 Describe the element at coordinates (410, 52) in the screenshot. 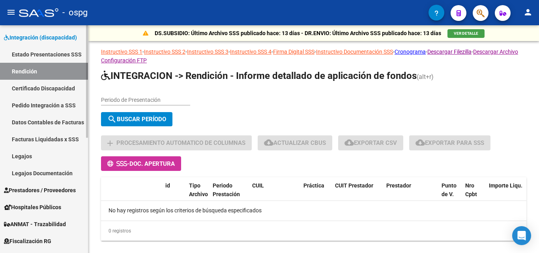

I see `a: Cronograma` at that location.